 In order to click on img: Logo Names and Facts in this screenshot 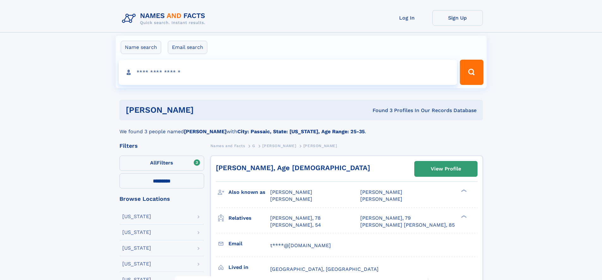, I will do `click(165, 19)`.